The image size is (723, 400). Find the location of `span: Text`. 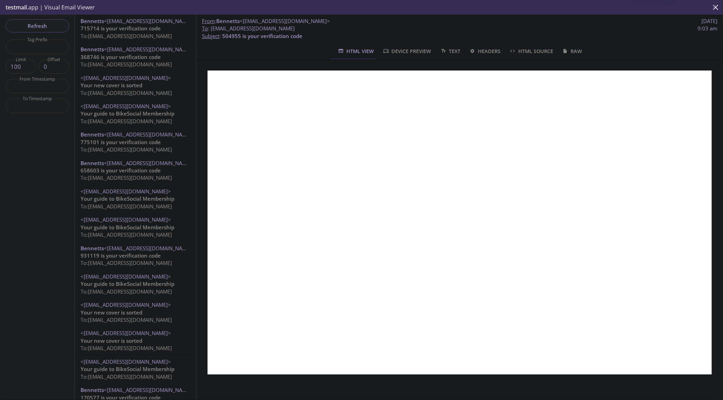

span: Text is located at coordinates (450, 51).